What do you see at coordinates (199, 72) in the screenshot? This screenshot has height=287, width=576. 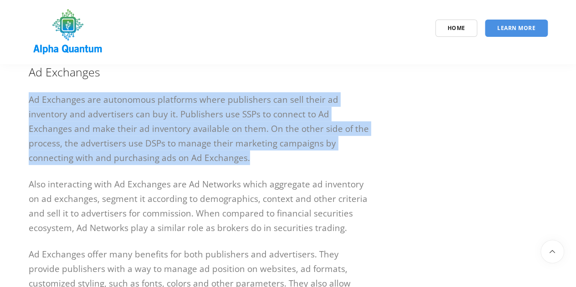 I see `h3: Ad Exchanges` at bounding box center [199, 72].